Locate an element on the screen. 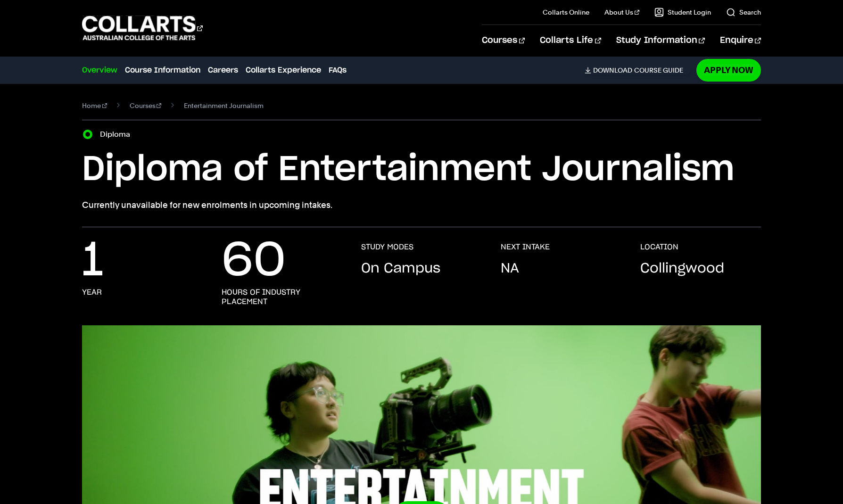  a: Study Information is located at coordinates (661, 41).